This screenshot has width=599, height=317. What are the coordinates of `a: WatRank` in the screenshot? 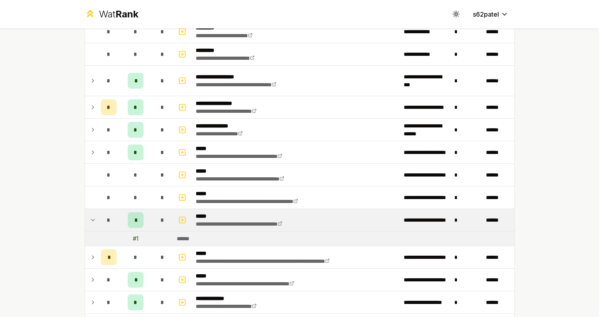 It's located at (112, 14).